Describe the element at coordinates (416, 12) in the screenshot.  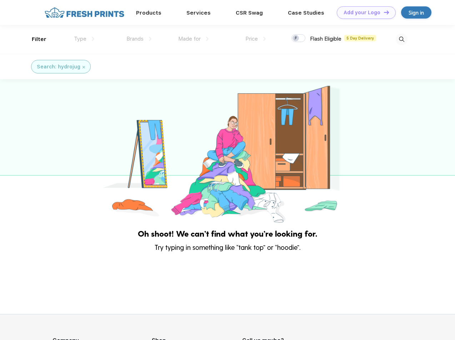
I see `div: Sign in` at that location.